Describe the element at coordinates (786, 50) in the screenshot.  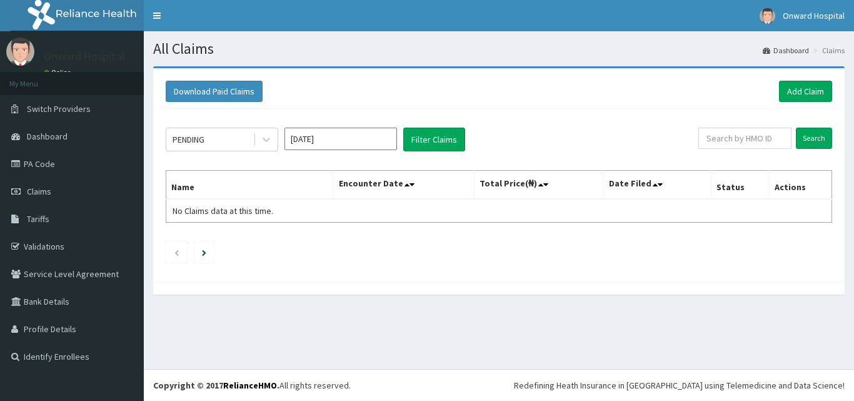
I see `a: Dashboard` at that location.